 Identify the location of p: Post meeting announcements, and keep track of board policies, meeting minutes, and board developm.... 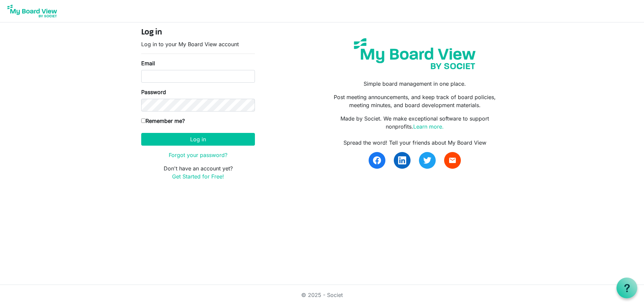
(415, 101).